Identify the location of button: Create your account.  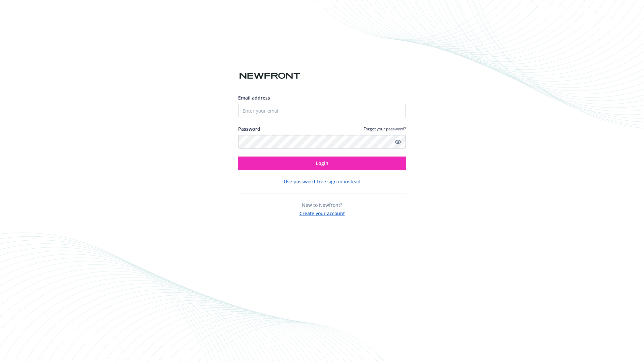
(322, 212).